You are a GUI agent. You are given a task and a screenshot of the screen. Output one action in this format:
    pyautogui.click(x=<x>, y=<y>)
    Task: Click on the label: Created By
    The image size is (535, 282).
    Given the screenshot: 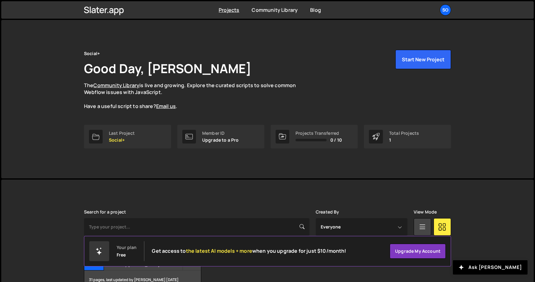 What is the action you would take?
    pyautogui.click(x=328, y=212)
    